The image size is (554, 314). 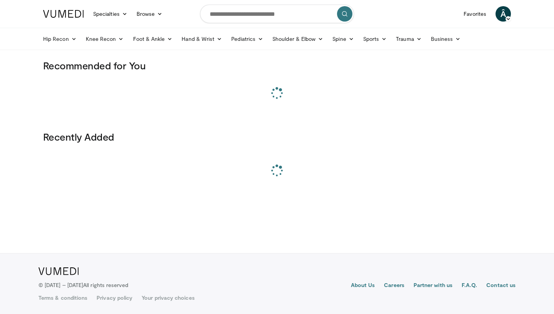 What do you see at coordinates (475, 14) in the screenshot?
I see `a: Favorites` at bounding box center [475, 14].